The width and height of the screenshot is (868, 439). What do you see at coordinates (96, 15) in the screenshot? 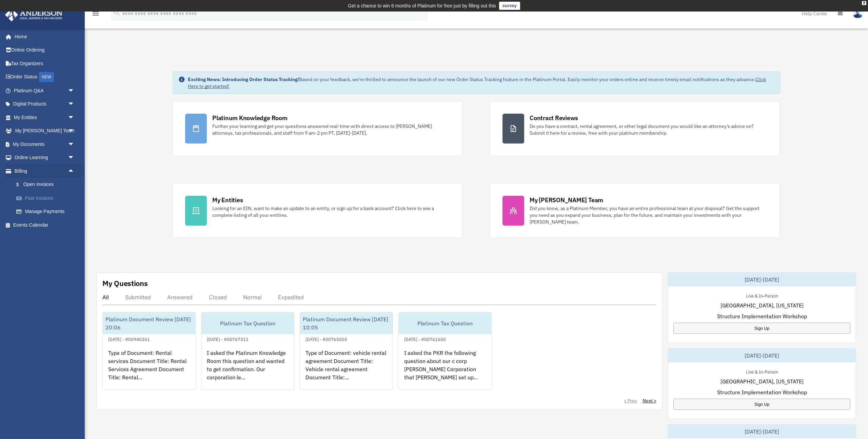
I see `a: menu` at bounding box center [96, 15].